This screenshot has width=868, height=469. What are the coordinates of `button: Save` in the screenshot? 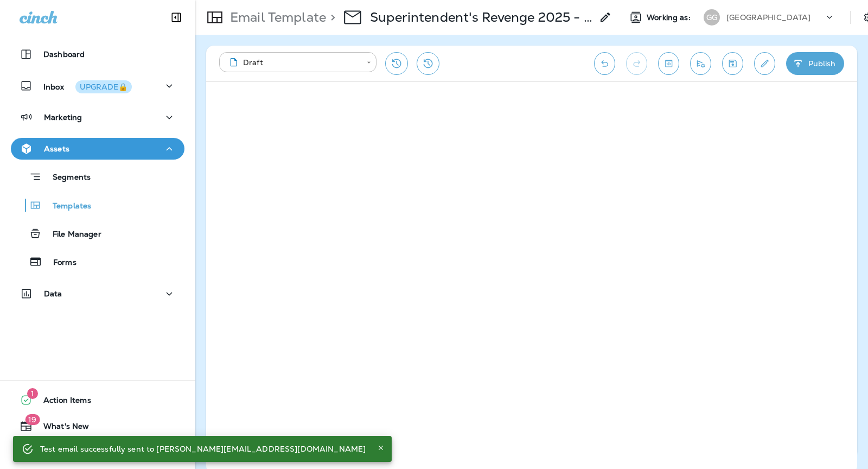 It's located at (733, 64).